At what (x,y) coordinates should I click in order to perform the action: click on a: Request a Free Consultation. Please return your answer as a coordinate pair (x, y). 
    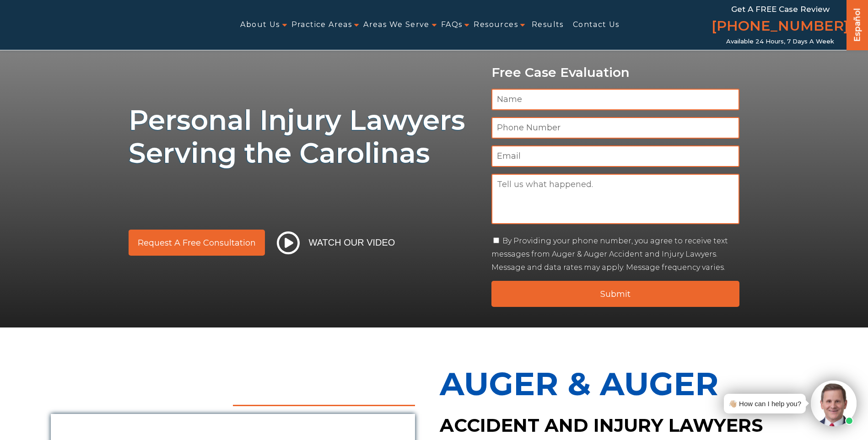
    Looking at the image, I should click on (197, 243).